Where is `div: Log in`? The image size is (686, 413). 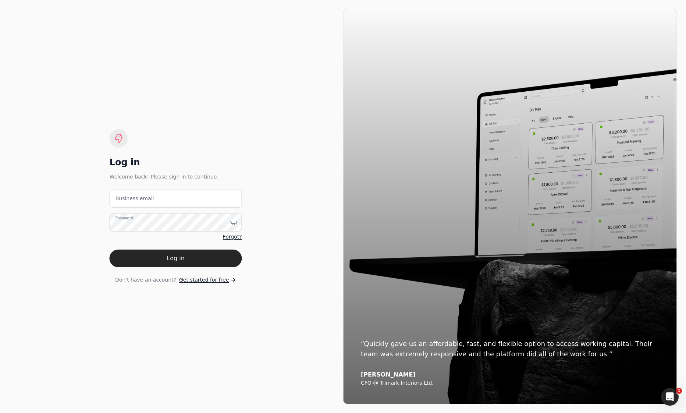
div: Log in is located at coordinates (176, 162).